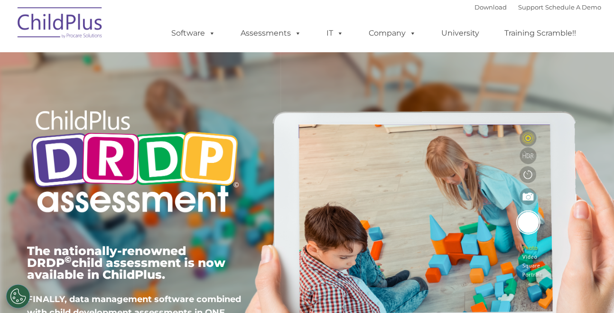 The width and height of the screenshot is (614, 313). Describe the element at coordinates (335, 33) in the screenshot. I see `a: IT` at that location.